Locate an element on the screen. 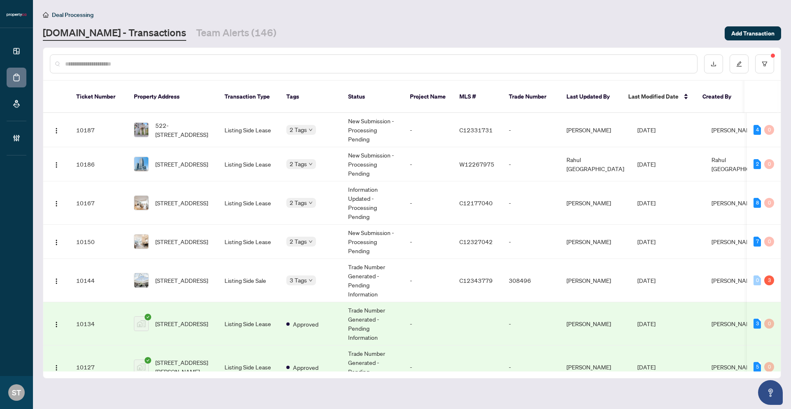 The image size is (791, 409). button: Open asap is located at coordinates (770, 392).